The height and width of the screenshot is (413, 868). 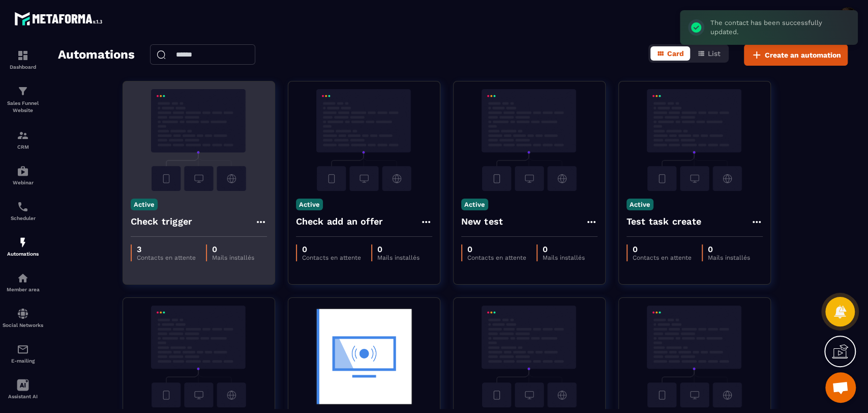 I want to click on p: 3, so click(x=166, y=249).